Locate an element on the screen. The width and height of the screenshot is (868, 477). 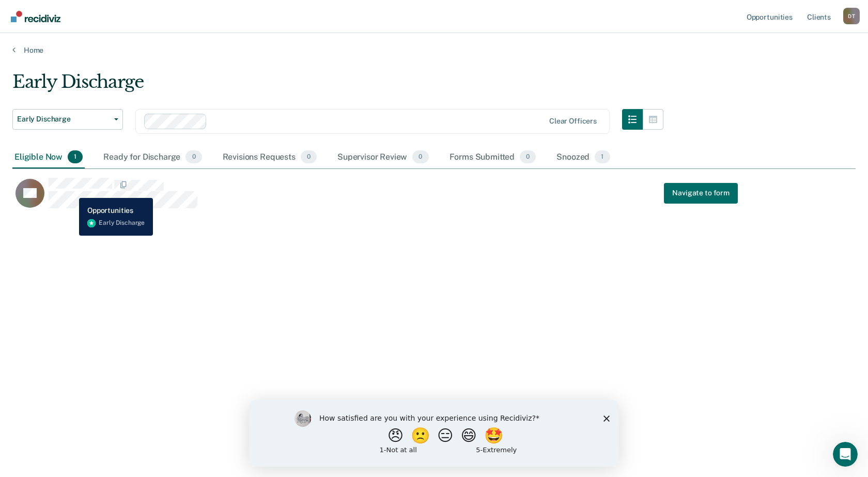
div: Forms Submitted0 is located at coordinates (493, 158).